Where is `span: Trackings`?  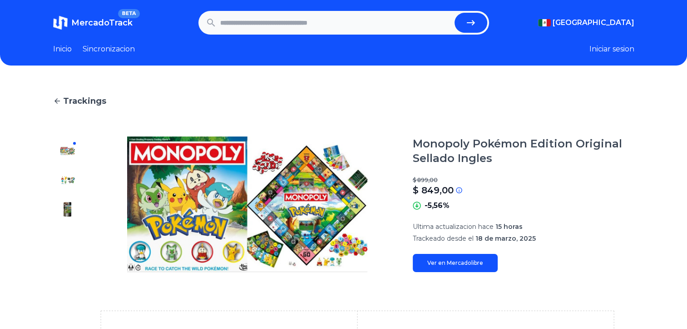 span: Trackings is located at coordinates (85, 101).